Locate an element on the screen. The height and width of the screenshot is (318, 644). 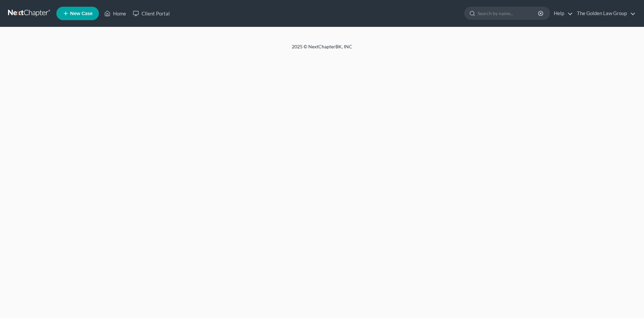
span: New Case is located at coordinates (81, 13).